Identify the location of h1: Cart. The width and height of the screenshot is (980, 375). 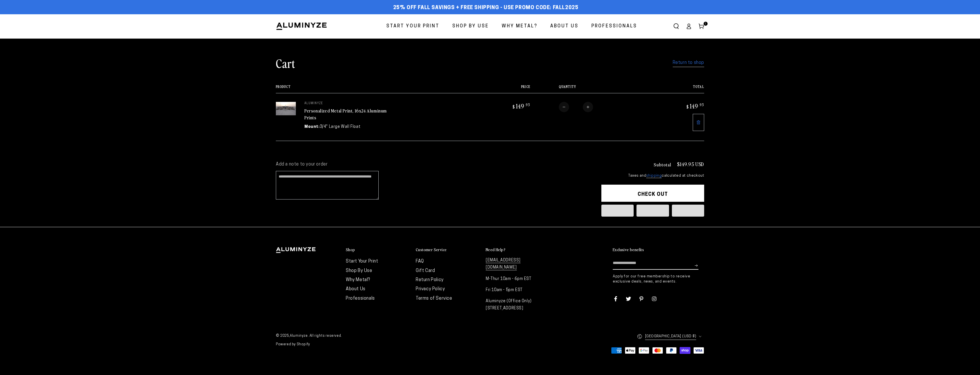
(285, 63).